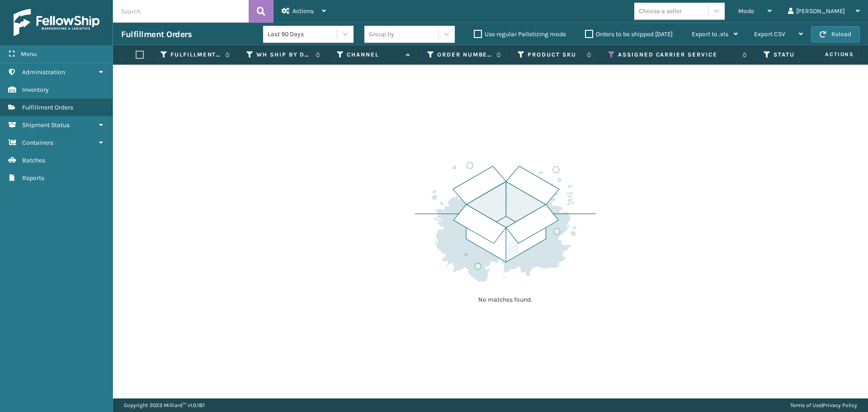 The width and height of the screenshot is (868, 412). Describe the element at coordinates (56, 22) in the screenshot. I see `img: logo` at that location.